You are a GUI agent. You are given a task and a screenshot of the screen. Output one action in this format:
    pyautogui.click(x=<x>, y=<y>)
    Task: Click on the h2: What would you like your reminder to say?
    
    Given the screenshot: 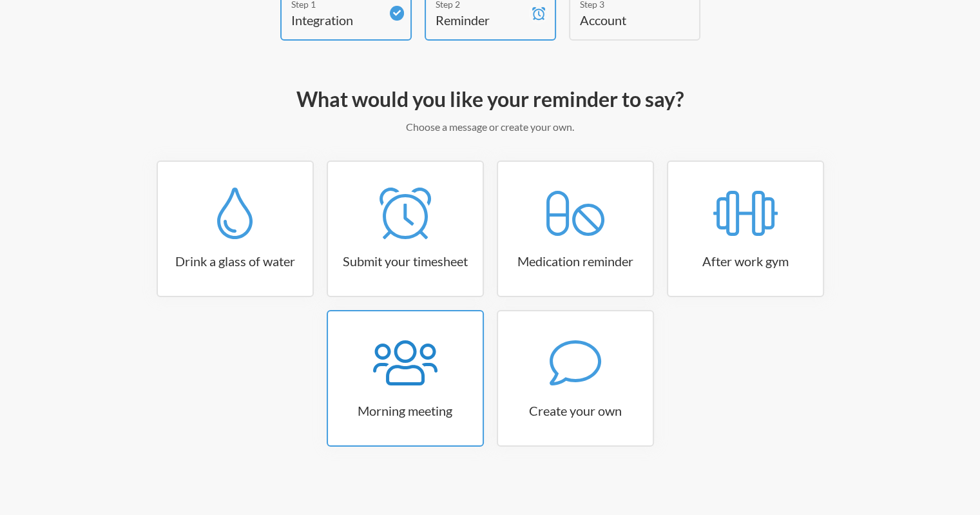 What is the action you would take?
    pyautogui.click(x=491, y=99)
    